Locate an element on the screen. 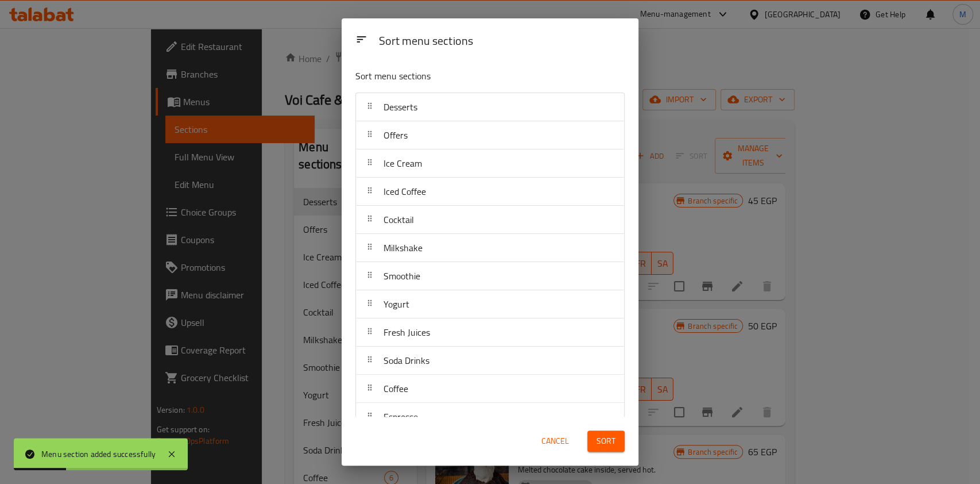 The height and width of the screenshot is (484, 980). span: Fresh Juices is located at coordinates (407, 332).